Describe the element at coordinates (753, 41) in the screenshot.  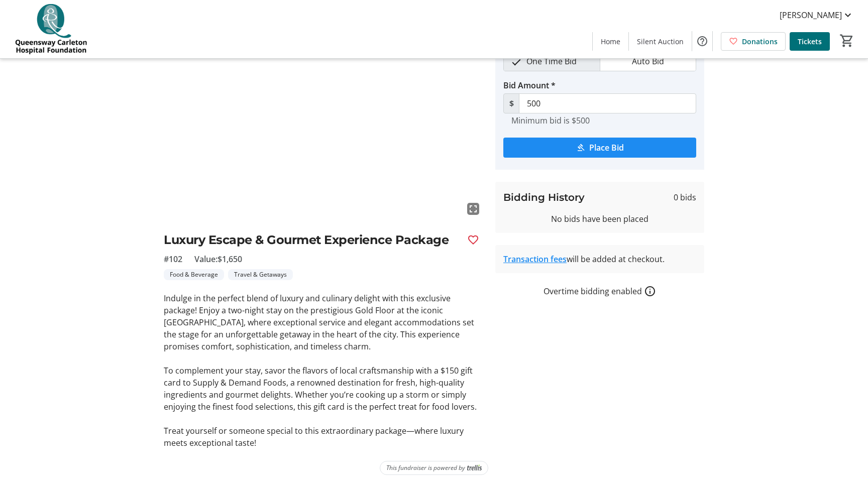
I see `a: Donations` at that location.